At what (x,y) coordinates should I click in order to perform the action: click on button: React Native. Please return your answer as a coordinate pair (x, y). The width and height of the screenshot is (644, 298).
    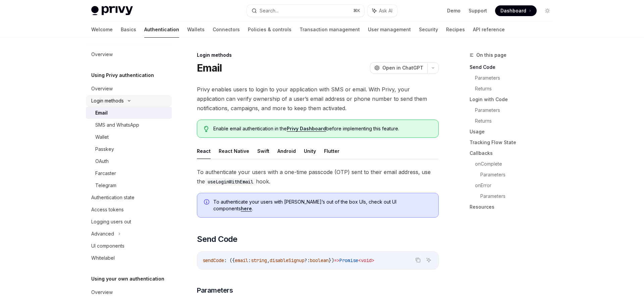
    Looking at the image, I should click on (234, 151).